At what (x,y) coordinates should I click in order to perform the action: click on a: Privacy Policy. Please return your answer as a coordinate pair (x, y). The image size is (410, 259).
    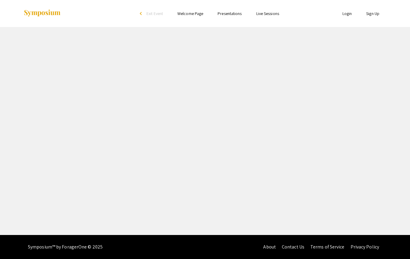
    Looking at the image, I should click on (365, 247).